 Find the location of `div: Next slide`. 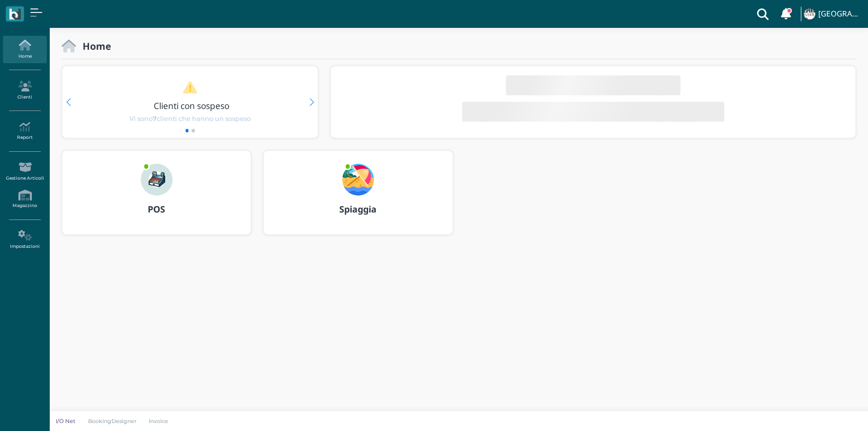

div: Next slide is located at coordinates (311, 102).